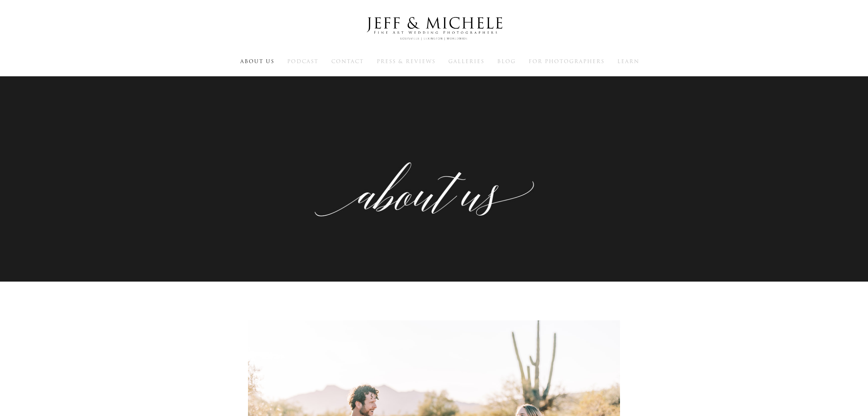 The image size is (868, 416). I want to click on span: Press & Reviews, so click(406, 61).